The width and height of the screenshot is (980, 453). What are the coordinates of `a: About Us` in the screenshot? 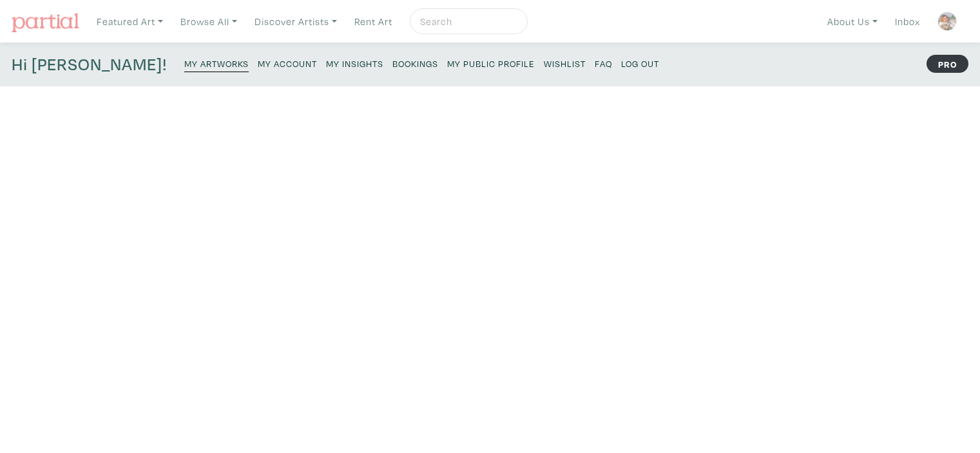 It's located at (852, 21).